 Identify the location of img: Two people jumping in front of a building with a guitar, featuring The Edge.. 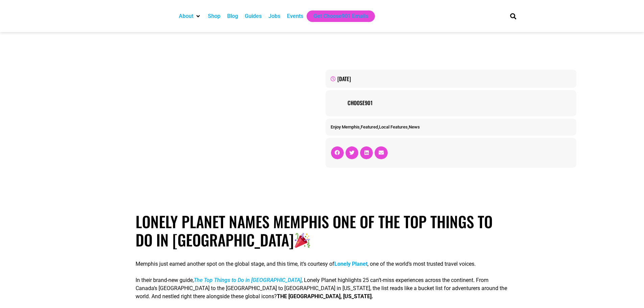
(211, 119).